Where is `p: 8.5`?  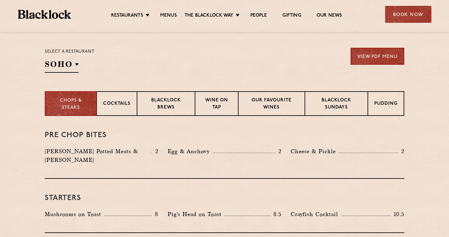
p: 8.5 is located at coordinates (276, 214).